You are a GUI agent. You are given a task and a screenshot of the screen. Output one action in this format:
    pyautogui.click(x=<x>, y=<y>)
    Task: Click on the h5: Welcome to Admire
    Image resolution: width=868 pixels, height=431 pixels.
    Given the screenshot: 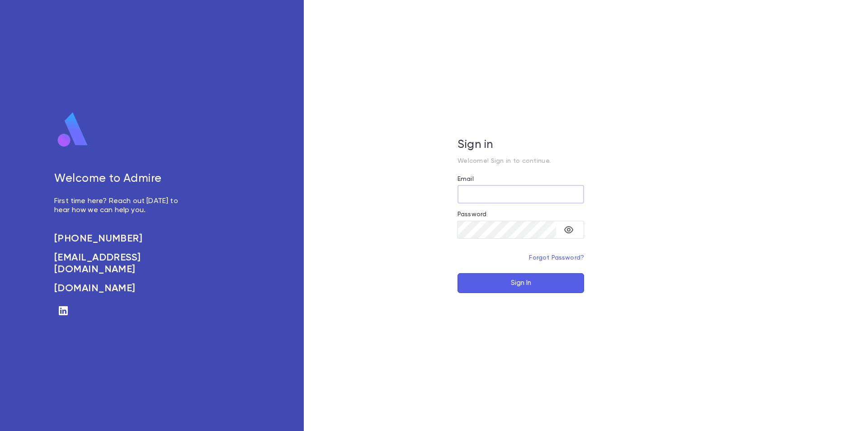 What is the action you would take?
    pyautogui.click(x=121, y=179)
    